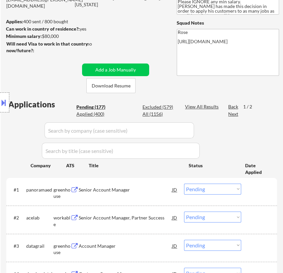  What do you see at coordinates (119, 130) in the screenshot?
I see `input: Search by company (case sensitive)` at bounding box center [119, 130].